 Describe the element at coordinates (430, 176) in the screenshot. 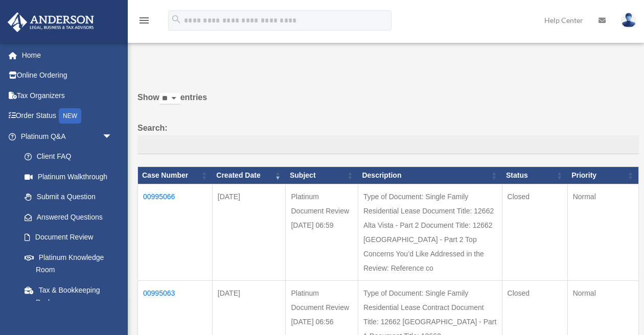

I see `th: Description: activate to sort column ascending` at that location.